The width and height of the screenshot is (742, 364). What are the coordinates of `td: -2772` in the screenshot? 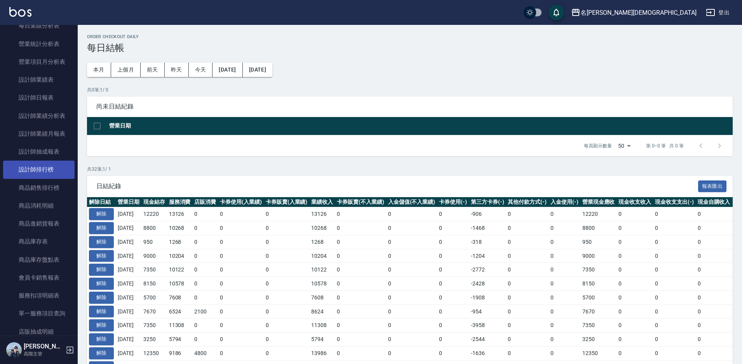 It's located at (488, 270).